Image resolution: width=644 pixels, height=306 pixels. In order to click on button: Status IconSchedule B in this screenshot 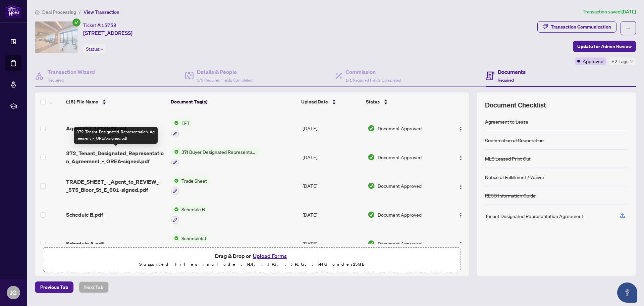, I will do `click(189, 215)`.